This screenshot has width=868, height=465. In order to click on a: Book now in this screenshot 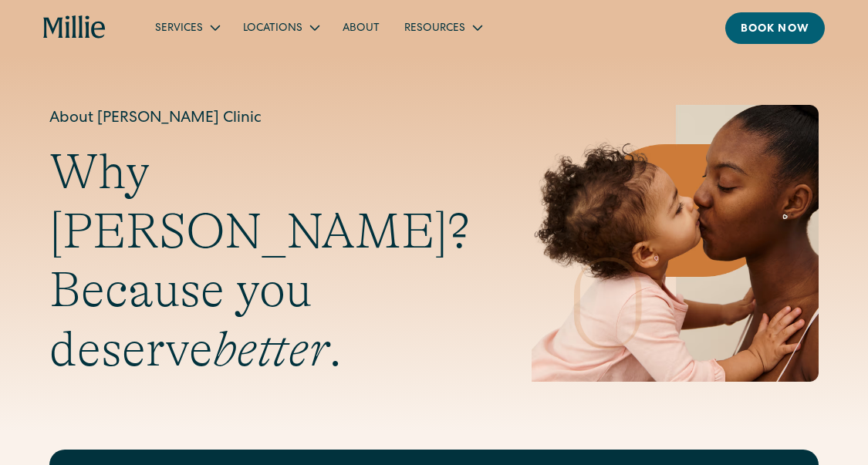, I will do `click(775, 28)`.